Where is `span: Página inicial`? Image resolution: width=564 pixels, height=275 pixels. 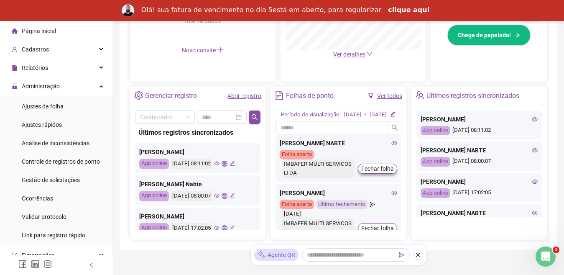 span: Página inicial is located at coordinates (39, 31).